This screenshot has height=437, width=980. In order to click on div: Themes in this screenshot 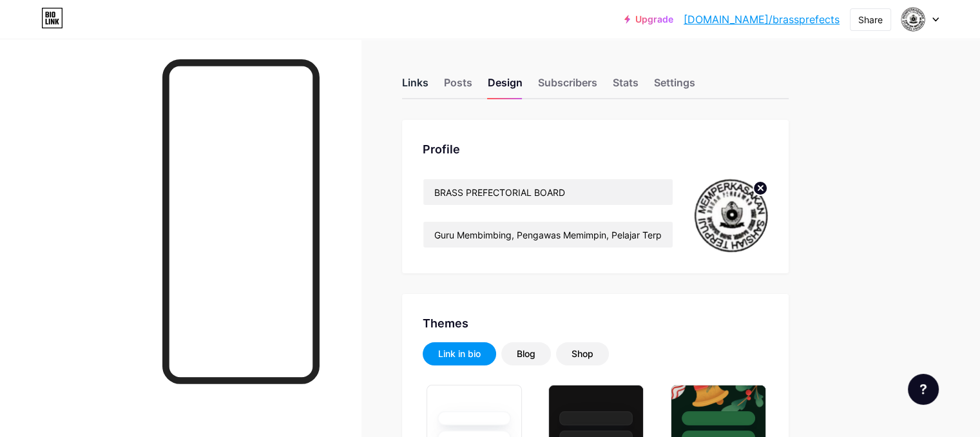, I will do `click(595, 323)`.